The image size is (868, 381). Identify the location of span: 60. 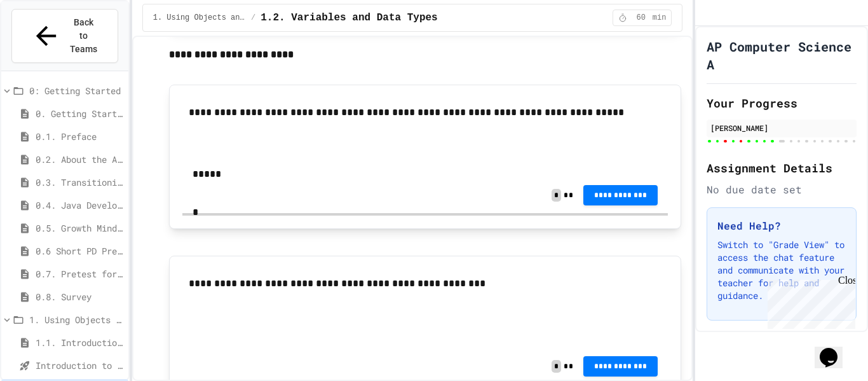
(641, 18).